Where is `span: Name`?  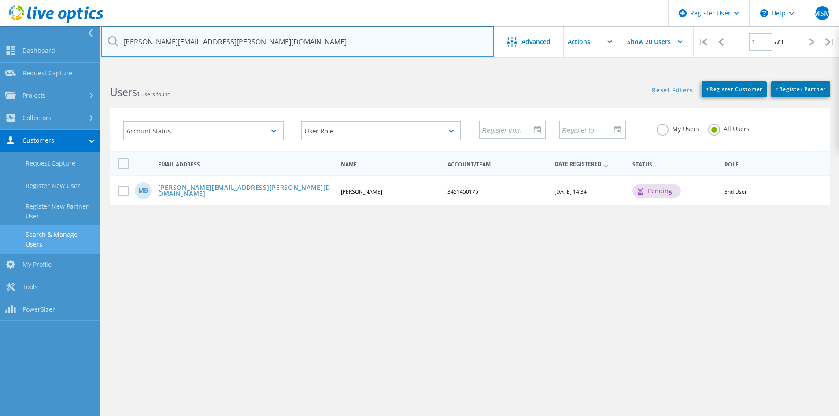
span: Name is located at coordinates (390, 165).